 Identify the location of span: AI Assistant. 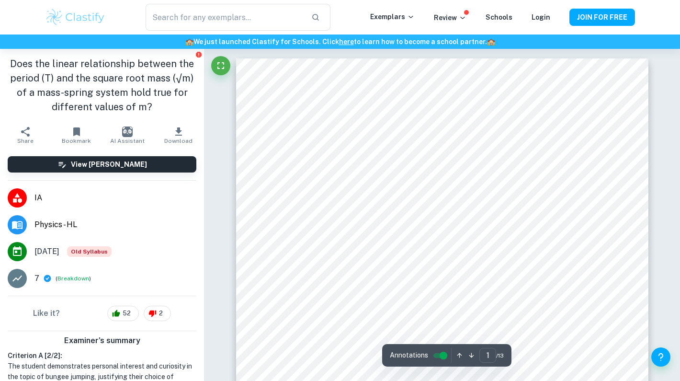
(127, 141).